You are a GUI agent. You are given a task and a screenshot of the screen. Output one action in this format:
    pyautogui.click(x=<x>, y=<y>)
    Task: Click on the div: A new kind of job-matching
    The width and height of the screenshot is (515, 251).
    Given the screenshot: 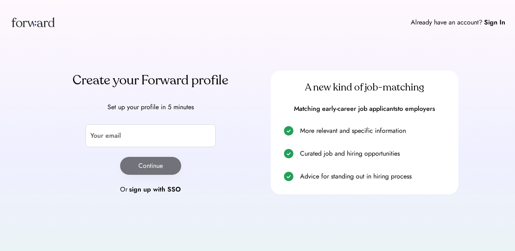 What is the action you would take?
    pyautogui.click(x=364, y=87)
    